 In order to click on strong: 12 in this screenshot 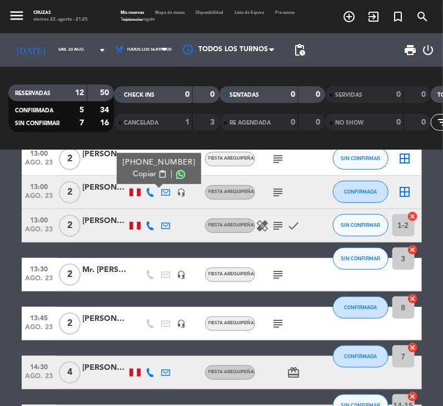, I will do `click(80, 93)`.